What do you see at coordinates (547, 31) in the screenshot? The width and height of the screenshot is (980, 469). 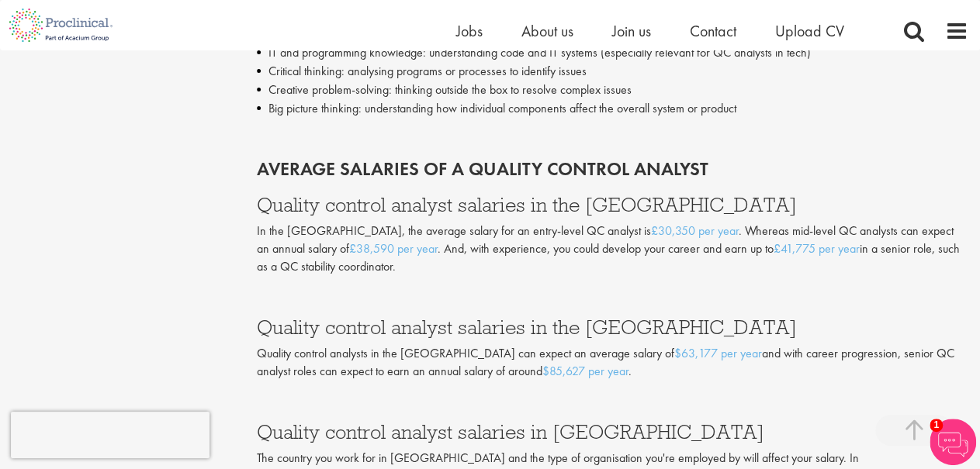 I see `a: About us` at bounding box center [547, 31].